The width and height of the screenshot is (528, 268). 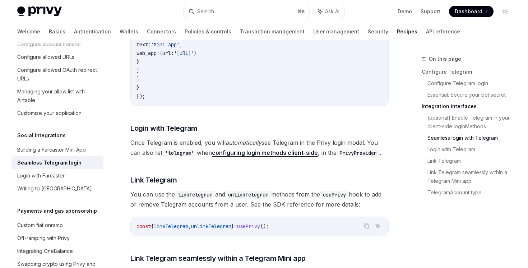 I want to click on div: Configure allowed URLs, so click(x=46, y=57).